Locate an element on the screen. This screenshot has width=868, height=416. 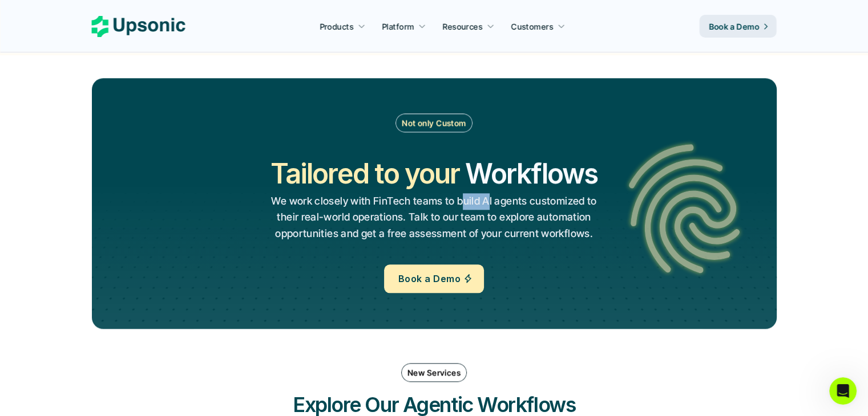
p: New Services is located at coordinates (434, 373).